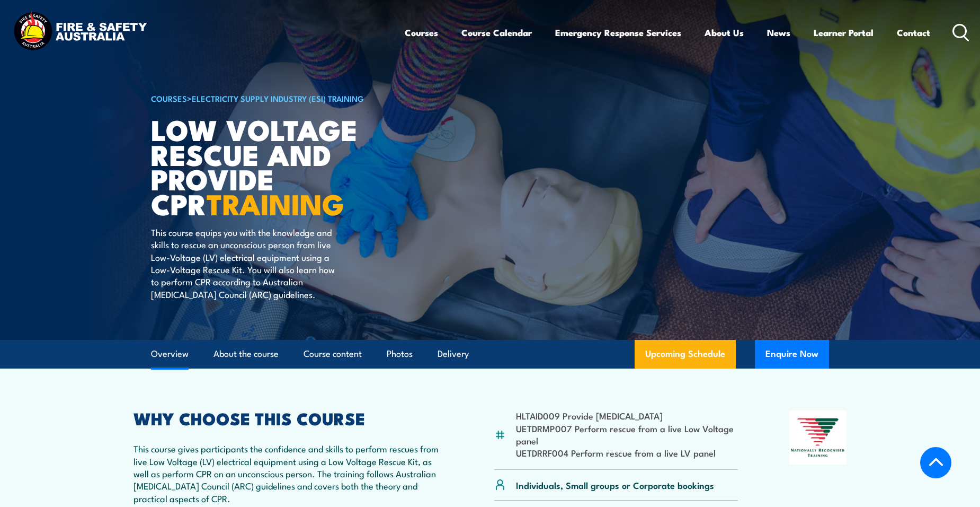  What do you see at coordinates (844, 32) in the screenshot?
I see `a: Learner Portal` at bounding box center [844, 32].